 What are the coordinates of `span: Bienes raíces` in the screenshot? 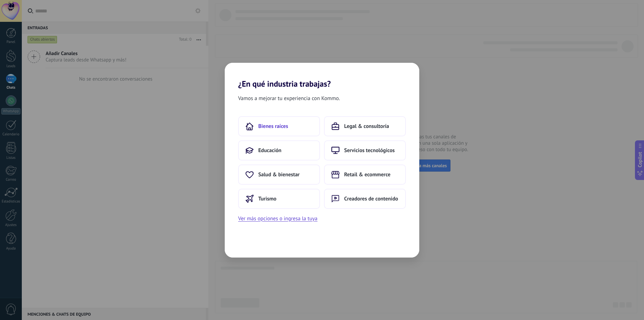 It's located at (273, 126).